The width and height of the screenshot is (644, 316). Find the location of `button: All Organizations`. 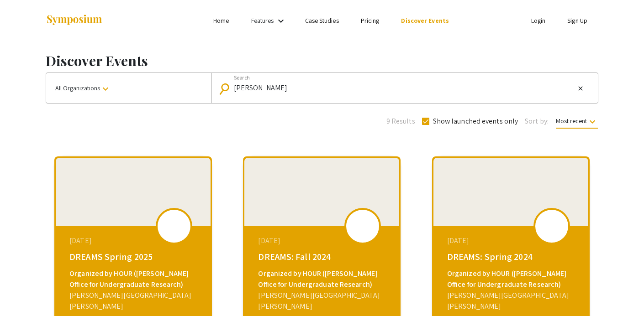

button: All Organizations is located at coordinates (129, 88).